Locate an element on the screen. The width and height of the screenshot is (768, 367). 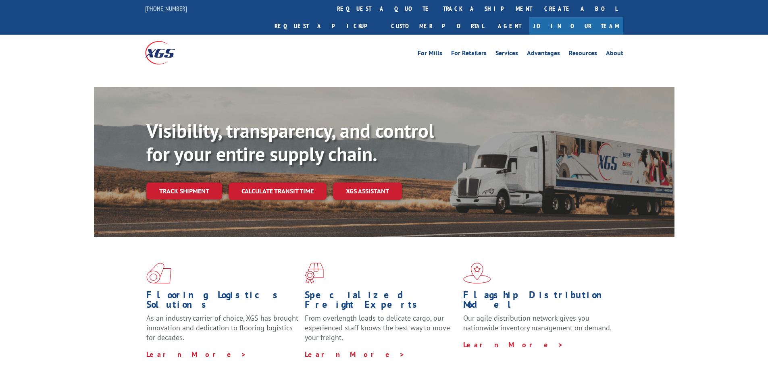
b: Visibility, transparency, and control for your entire supply chain. is located at coordinates (290, 142).